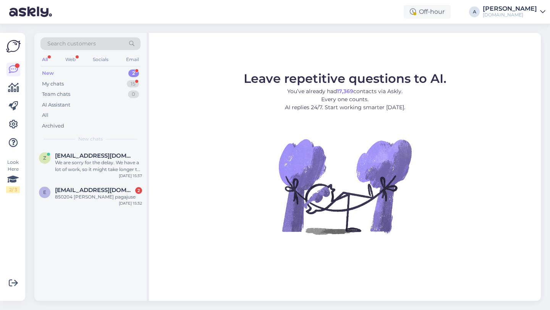 The height and width of the screenshot is (310, 550). What do you see at coordinates (474, 12) in the screenshot?
I see `div: A` at bounding box center [474, 12].